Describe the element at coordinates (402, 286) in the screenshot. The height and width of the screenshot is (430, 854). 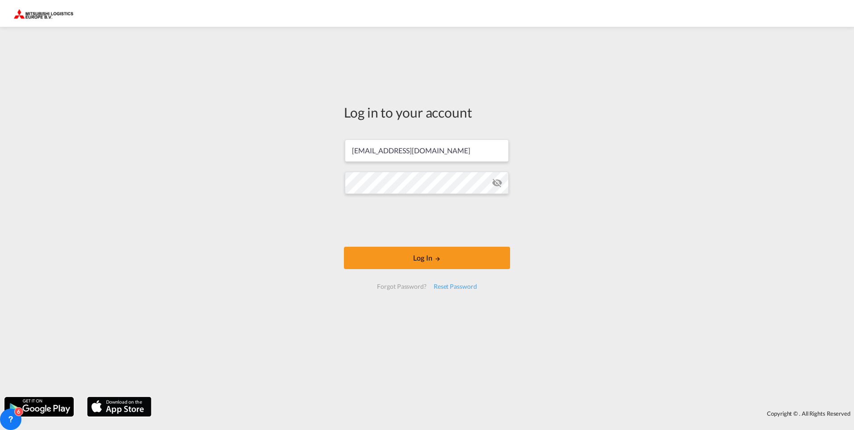
I see `div: Forgot Password?` at that location.